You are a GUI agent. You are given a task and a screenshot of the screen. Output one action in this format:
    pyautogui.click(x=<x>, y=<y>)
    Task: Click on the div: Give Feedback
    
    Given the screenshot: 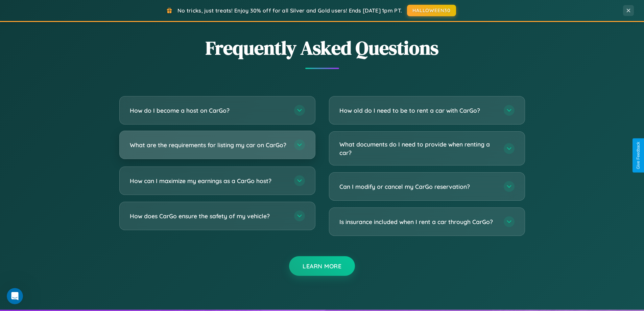 What is the action you would take?
    pyautogui.click(x=639, y=155)
    